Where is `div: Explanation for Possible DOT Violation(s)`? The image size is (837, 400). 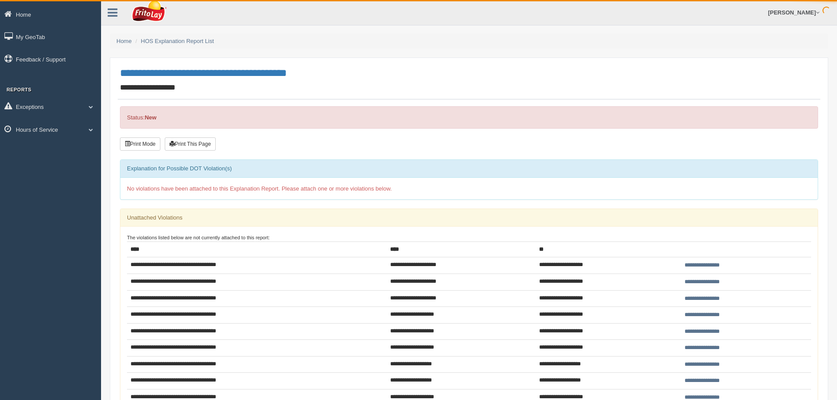
div: Explanation for Possible DOT Violation(s) is located at coordinates (469, 169).